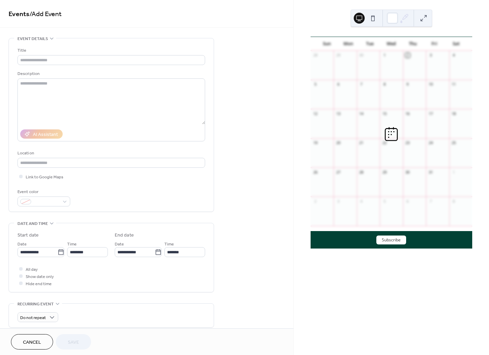  Describe the element at coordinates (40, 277) in the screenshot. I see `span: Show date only` at that location.